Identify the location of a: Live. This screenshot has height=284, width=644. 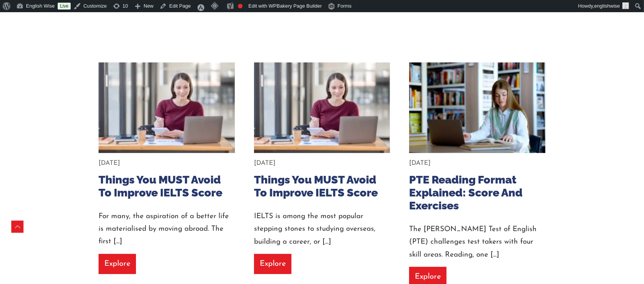
(65, 6).